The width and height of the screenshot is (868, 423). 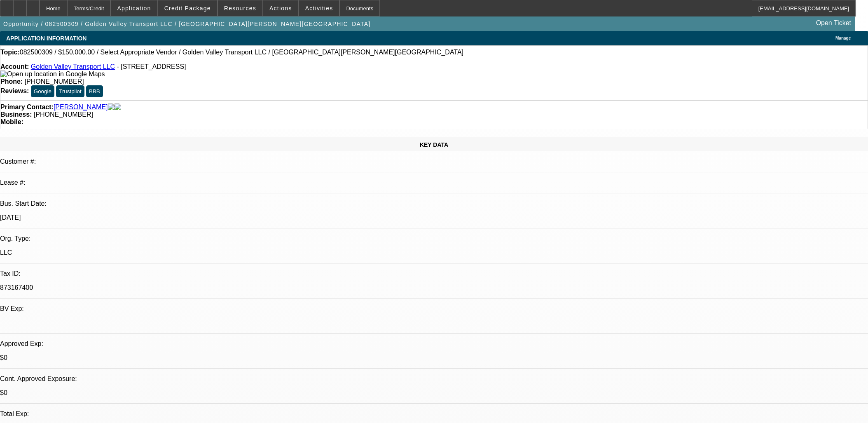 What do you see at coordinates (111, 107) in the screenshot?
I see `img: facebook-icon.png` at bounding box center [111, 107].